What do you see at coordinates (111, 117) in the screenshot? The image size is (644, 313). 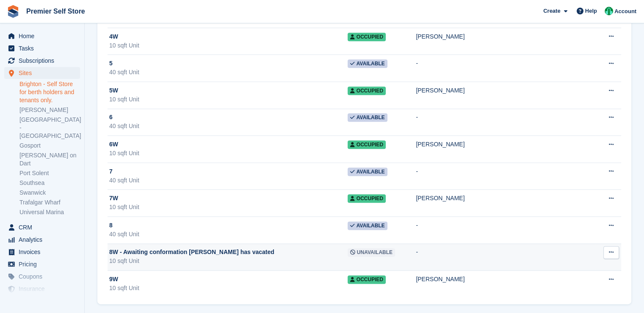 I see `span: 6` at bounding box center [111, 117].